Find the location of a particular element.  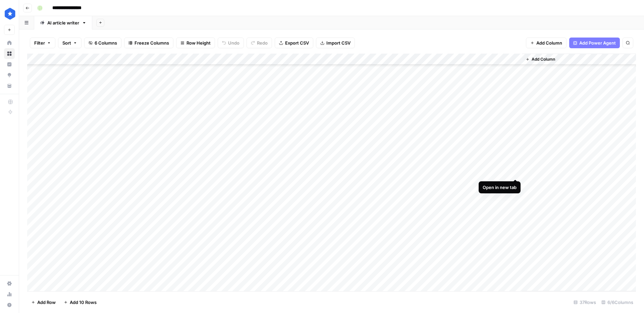

a: Browse is located at coordinates (9, 54).